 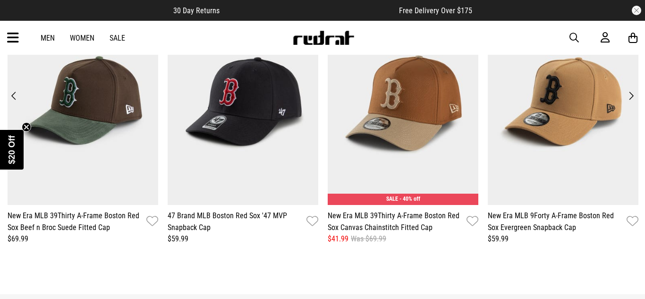 I want to click on a: Women, so click(x=82, y=38).